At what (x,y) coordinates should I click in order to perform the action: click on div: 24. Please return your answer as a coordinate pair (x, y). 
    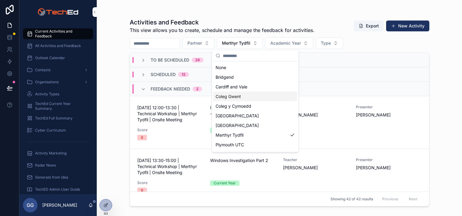
    Looking at the image, I should click on (197, 60).